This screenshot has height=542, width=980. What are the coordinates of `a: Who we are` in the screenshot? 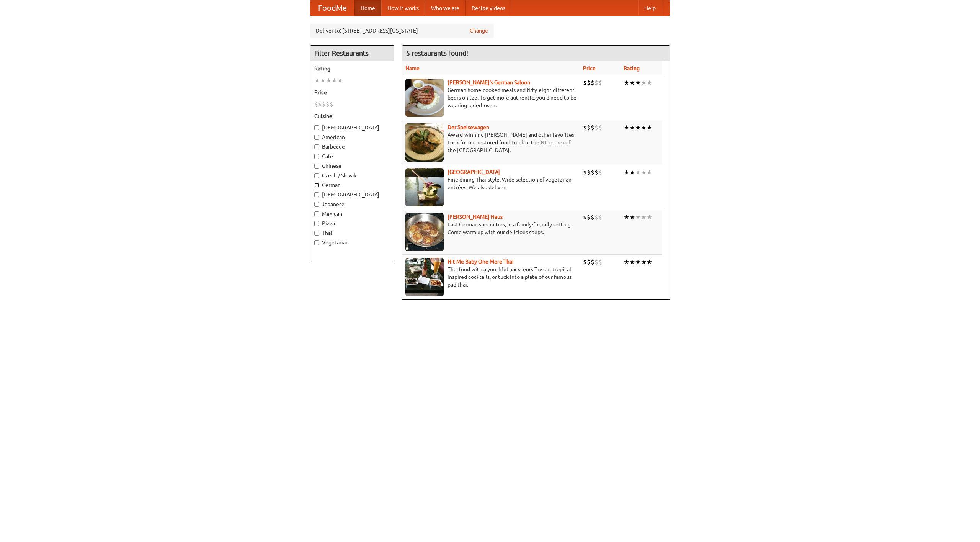 It's located at (445, 8).